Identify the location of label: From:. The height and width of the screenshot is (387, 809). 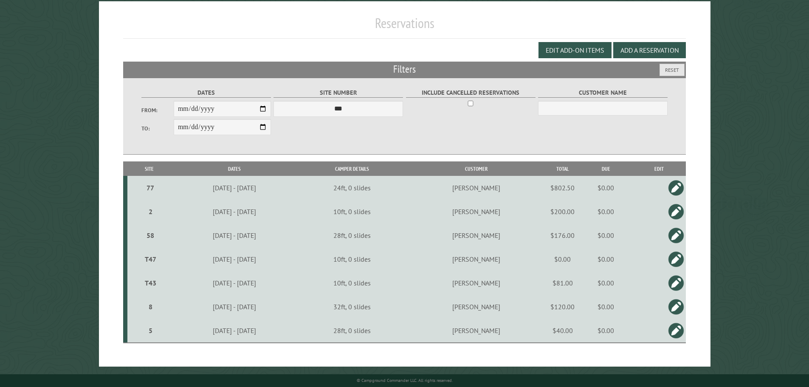
(158, 110).